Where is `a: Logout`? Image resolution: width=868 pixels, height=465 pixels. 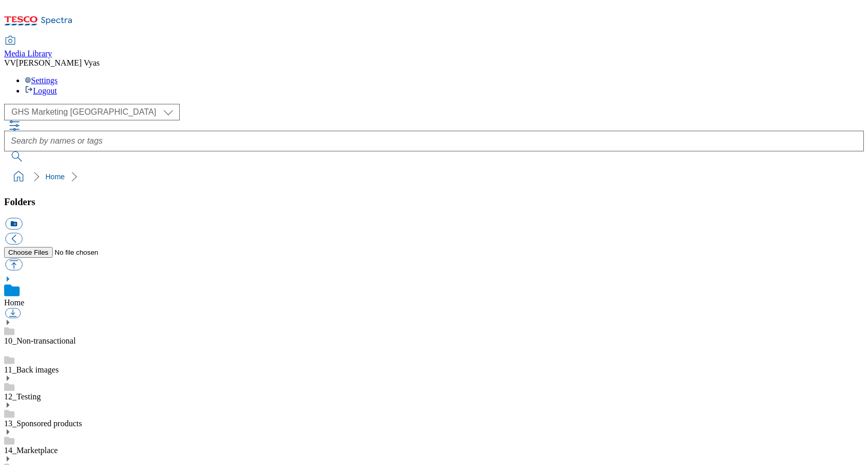
a: Logout is located at coordinates (41, 91).